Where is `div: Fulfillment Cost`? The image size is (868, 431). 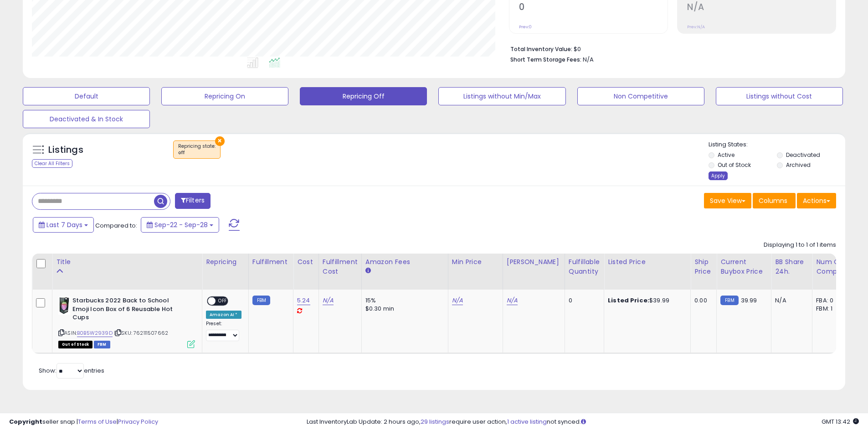 div: Fulfillment Cost is located at coordinates (340, 267).